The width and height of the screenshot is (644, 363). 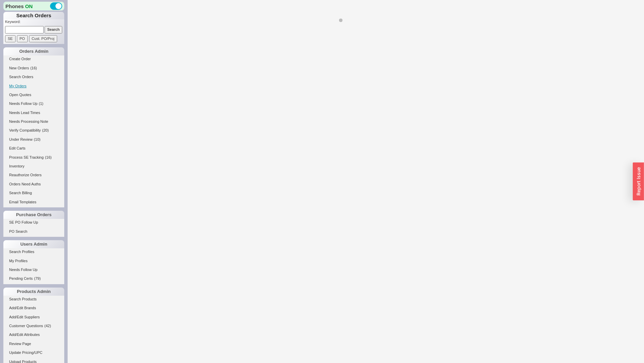 What do you see at coordinates (34, 139) in the screenshot?
I see `a: Under Review(10)` at bounding box center [34, 139].